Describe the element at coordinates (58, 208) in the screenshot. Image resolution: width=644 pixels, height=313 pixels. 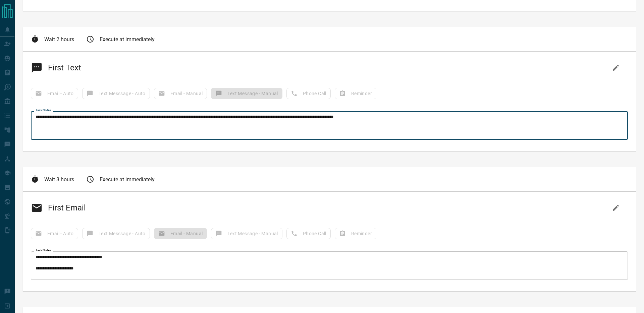
I see `h2: First Email` at that location.